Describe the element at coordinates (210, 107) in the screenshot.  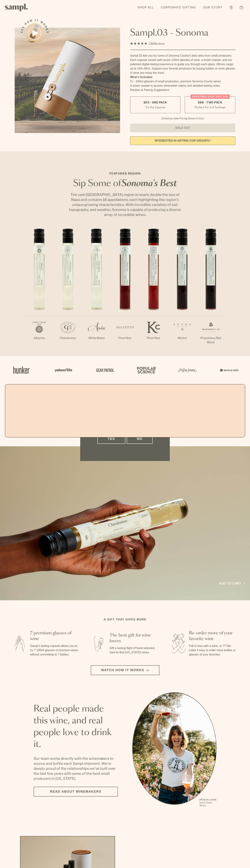
I see `small: Perfect For 2-4 Tastings` at that location.